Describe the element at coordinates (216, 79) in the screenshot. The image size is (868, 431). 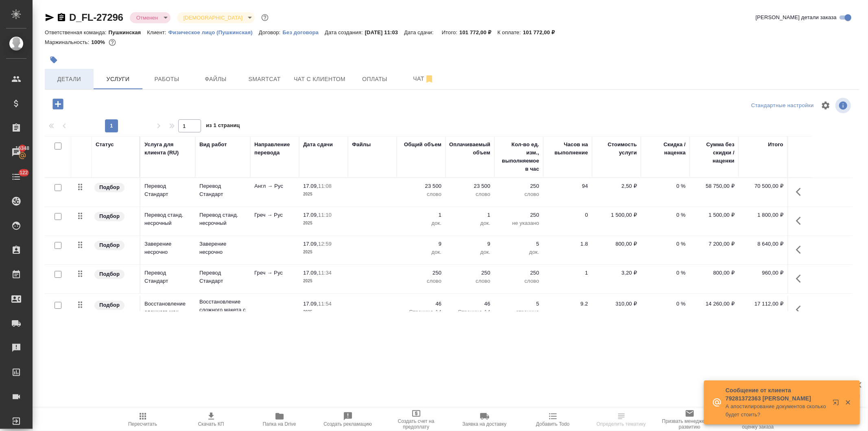
I see `span: Файлы` at that location.